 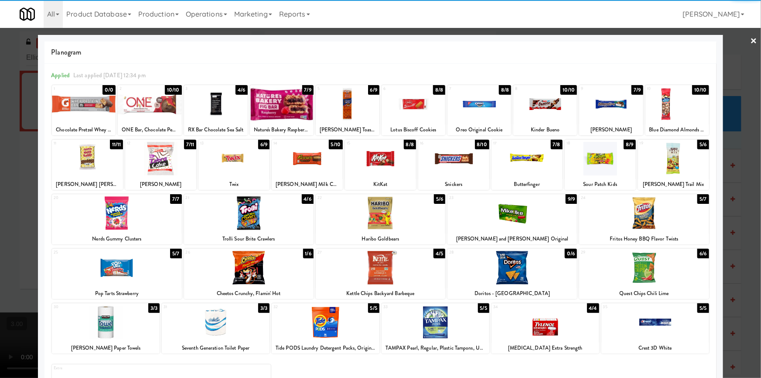 I want to click on div: Kettle Chips Backyard Barbeque, so click(x=380, y=293).